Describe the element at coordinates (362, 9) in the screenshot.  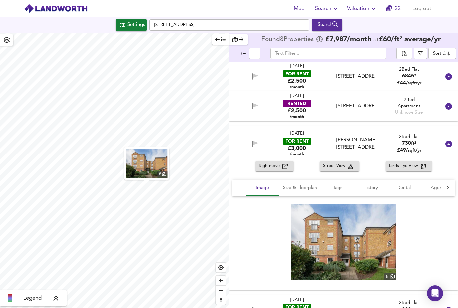
I see `span: Valuation` at that location.